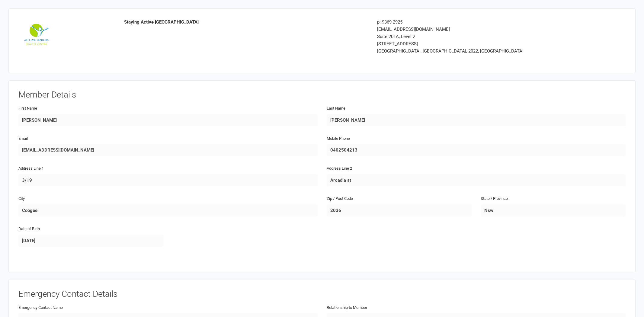 The image size is (644, 317). Describe the element at coordinates (36, 32) in the screenshot. I see `img: image1549337191.png` at that location.